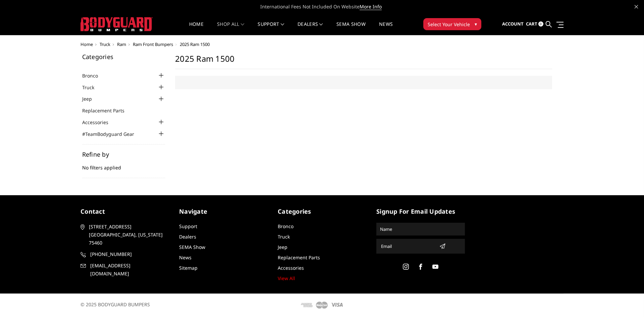  What do you see at coordinates (194, 44) in the screenshot?
I see `span: 2025 Ram 1500` at bounding box center [194, 44].